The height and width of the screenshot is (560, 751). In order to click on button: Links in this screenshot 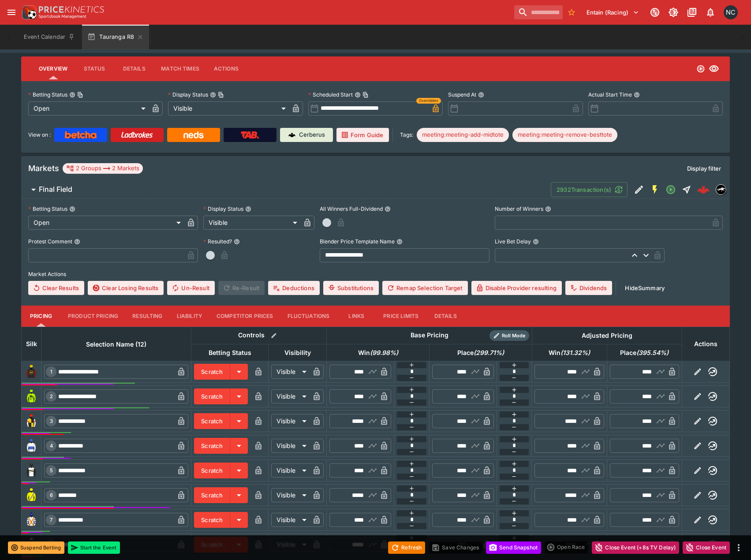, I will do `click(356, 316)`.